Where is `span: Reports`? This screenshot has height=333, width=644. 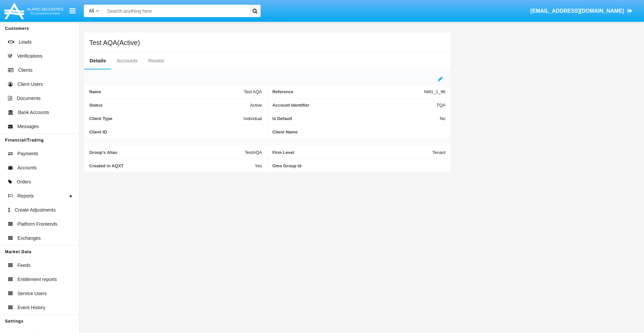
span: Reports is located at coordinates (26, 196).